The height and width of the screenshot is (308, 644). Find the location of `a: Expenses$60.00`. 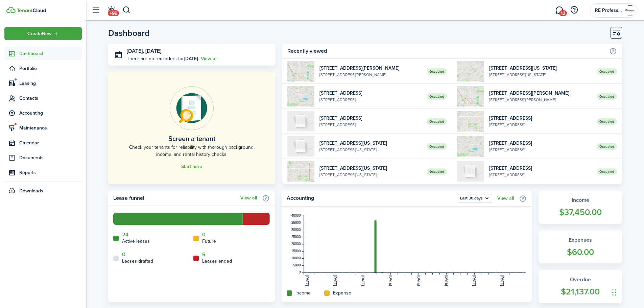

a: Expenses$60.00 is located at coordinates (580, 247).